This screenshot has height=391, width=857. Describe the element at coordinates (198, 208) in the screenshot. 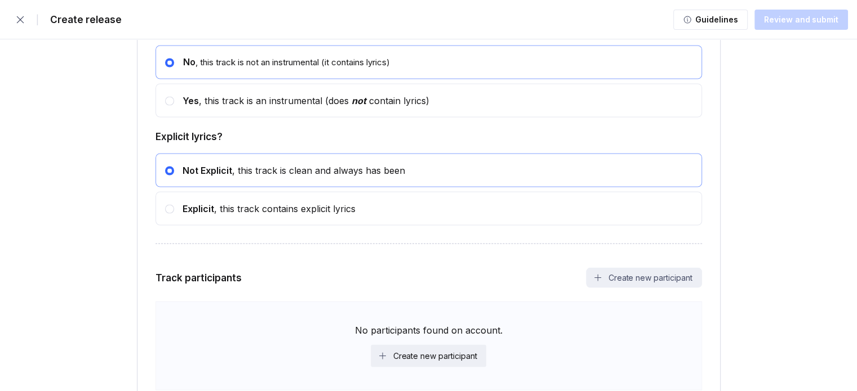

I see `span: Explicit` at that location.